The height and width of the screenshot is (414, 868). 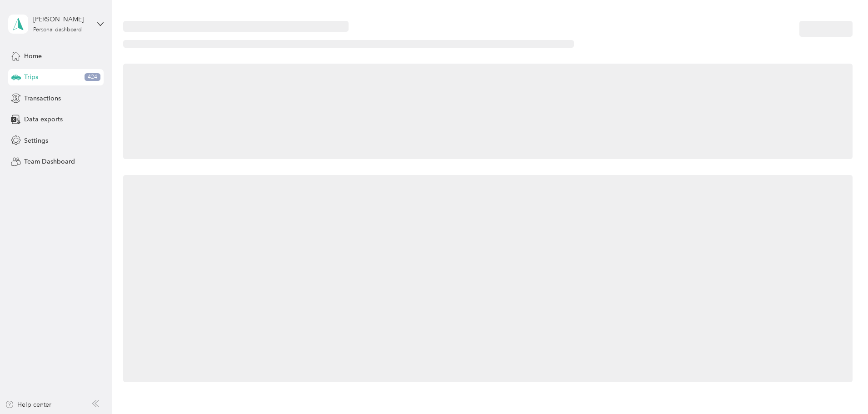 I want to click on span: Team Dashboard, so click(x=50, y=161).